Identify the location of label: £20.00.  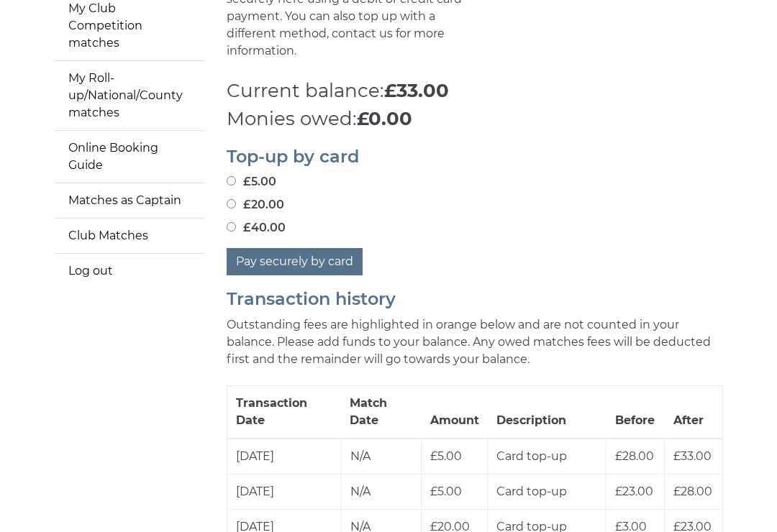
(256, 206).